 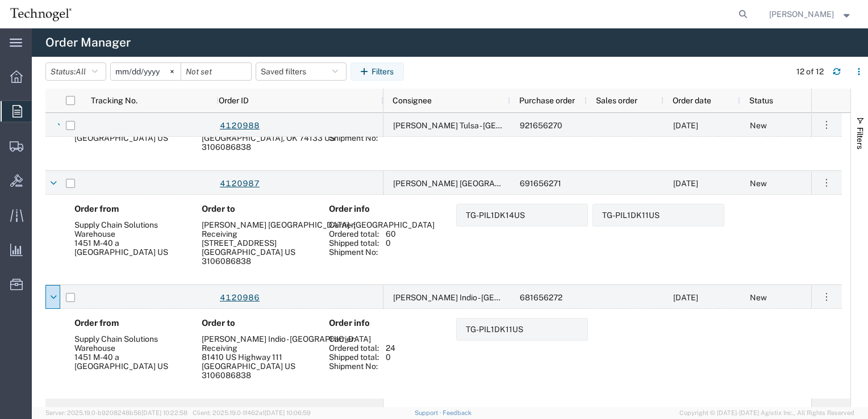 What do you see at coordinates (617, 101) in the screenshot?
I see `span: Sales order` at bounding box center [617, 101].